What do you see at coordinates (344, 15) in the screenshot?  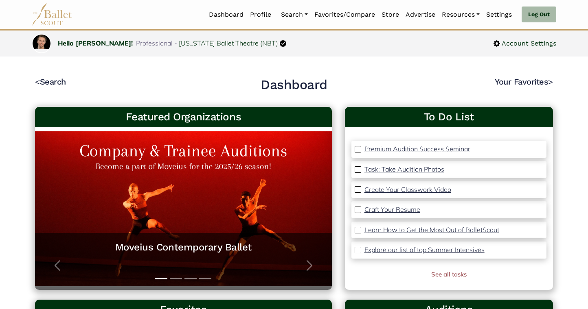 I see `a: Favorites/Compare` at bounding box center [344, 15].